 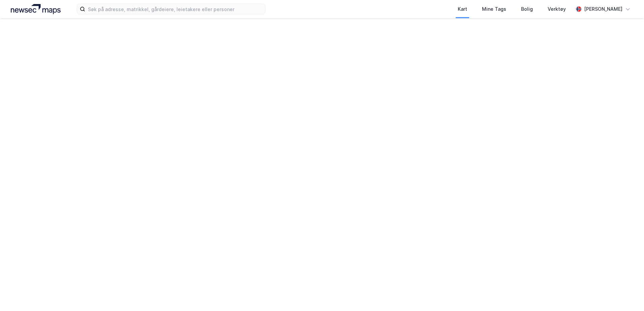 What do you see at coordinates (36, 9) in the screenshot?
I see `img: logo.a4113a55bc3d86da70a041830d287a7e.svg` at bounding box center [36, 9].